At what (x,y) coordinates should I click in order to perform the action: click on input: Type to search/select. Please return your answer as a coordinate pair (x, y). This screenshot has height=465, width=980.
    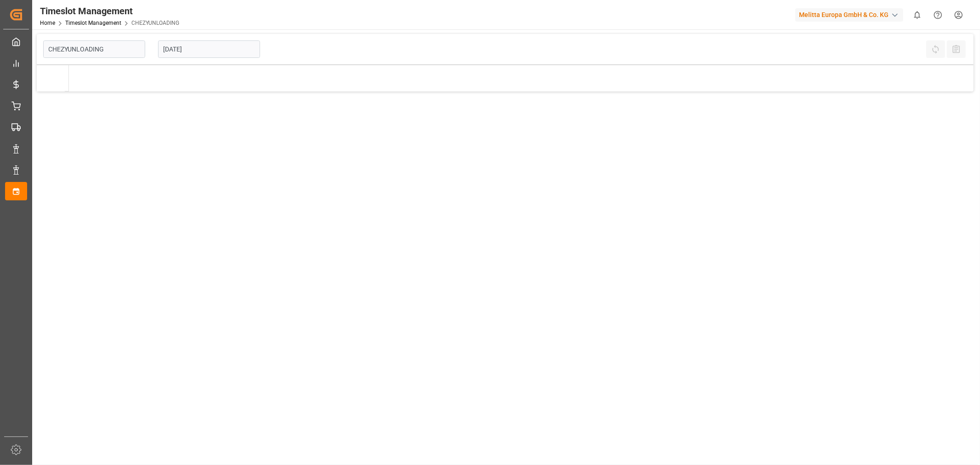
    Looking at the image, I should click on (94, 49).